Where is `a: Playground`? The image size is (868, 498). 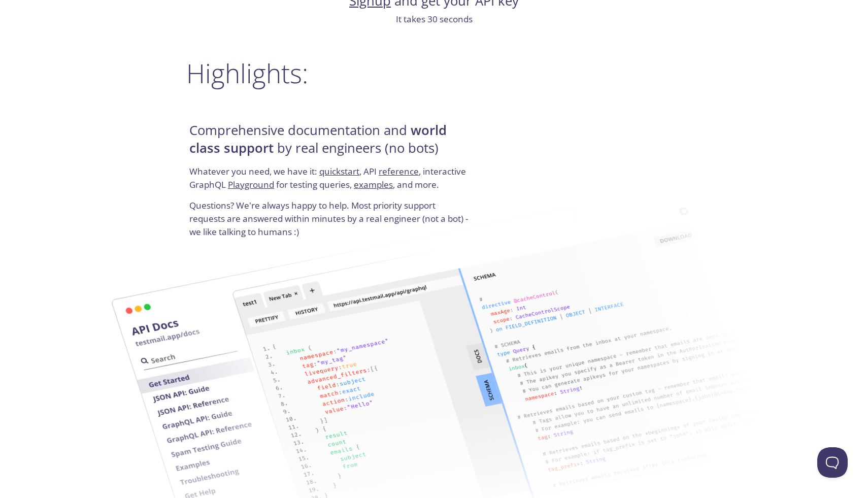 a: Playground is located at coordinates (251, 184).